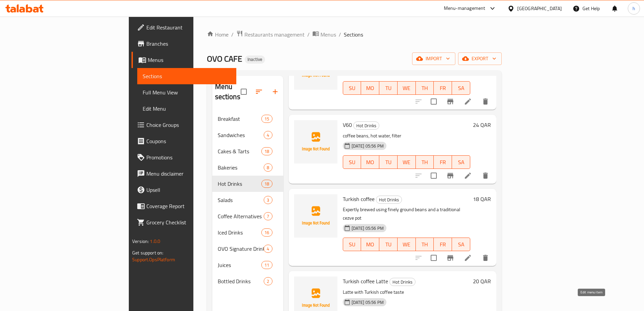  I want to click on div: Cakes & Tarts18, so click(248, 151).